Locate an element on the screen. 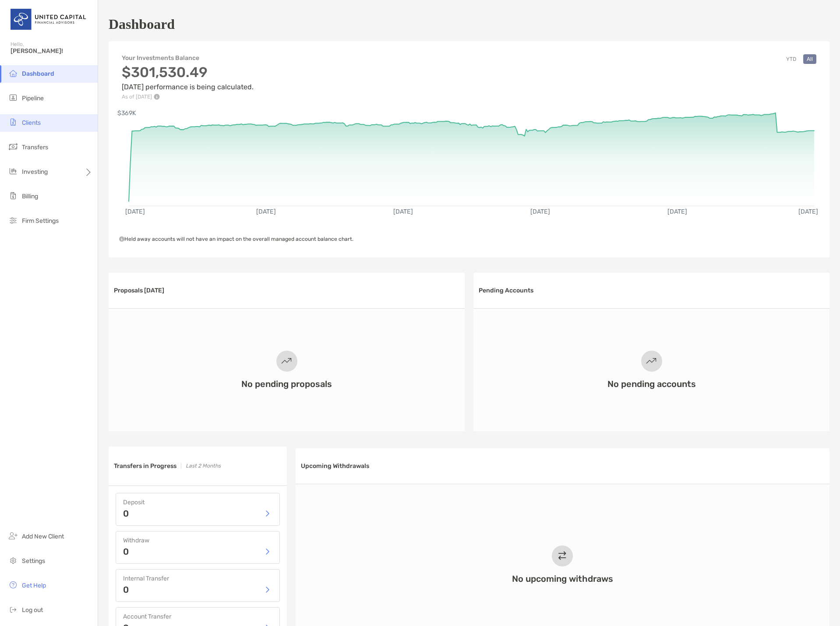  h4: Deposit is located at coordinates (198, 502).